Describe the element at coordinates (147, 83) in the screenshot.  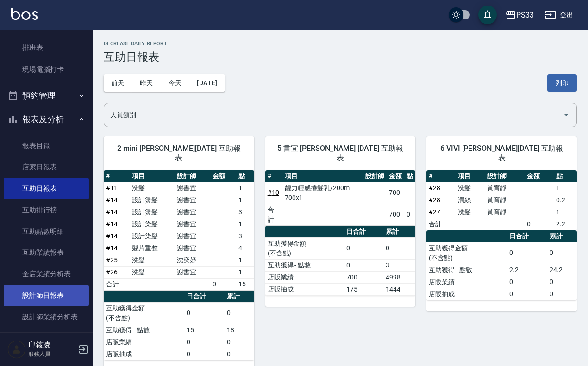
I see `button: 昨天` at that location.